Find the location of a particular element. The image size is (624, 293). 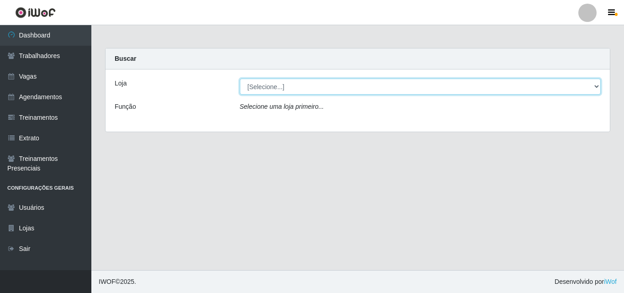

span: IWOF is located at coordinates (107, 281).